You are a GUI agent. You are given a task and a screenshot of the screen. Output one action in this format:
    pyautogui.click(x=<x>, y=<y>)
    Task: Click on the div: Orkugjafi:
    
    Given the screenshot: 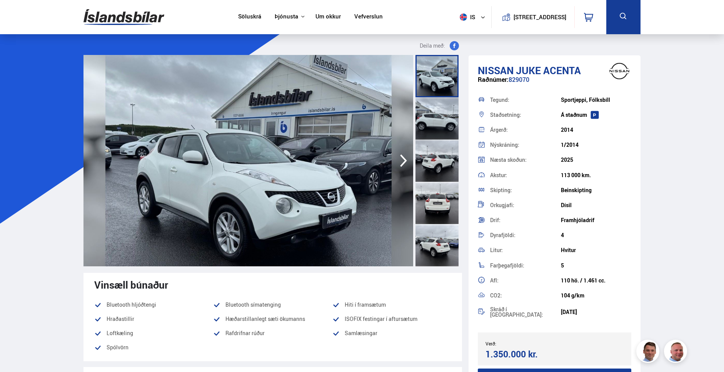 What is the action you would take?
    pyautogui.click(x=525, y=205)
    